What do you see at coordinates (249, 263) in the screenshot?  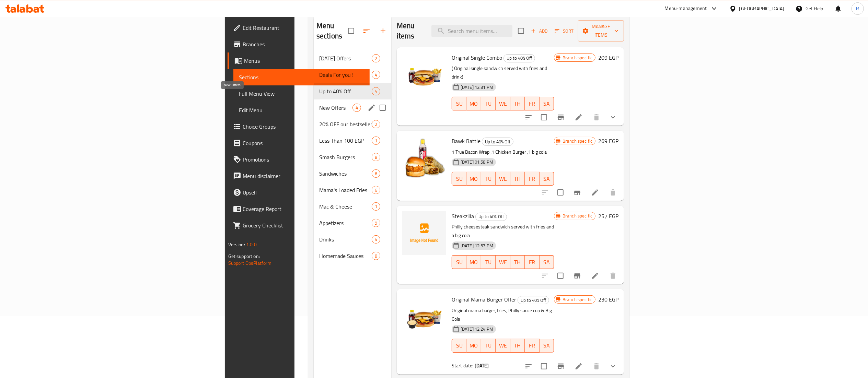 I see `a: Support.OpsPlatform` at bounding box center [249, 263].